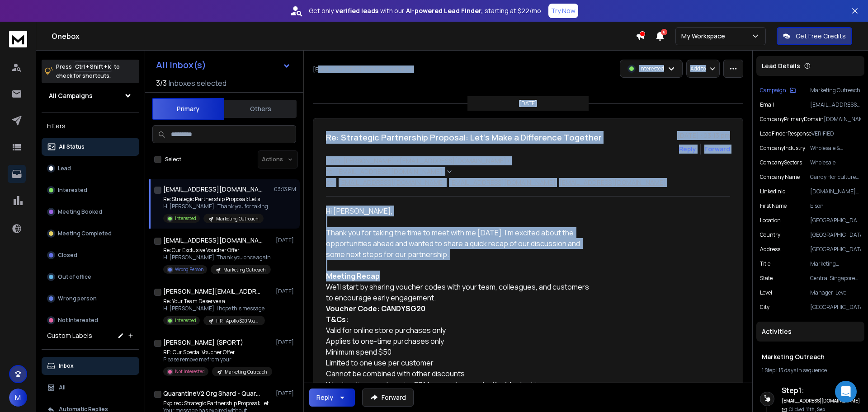  I want to click on span: M, so click(18, 398).